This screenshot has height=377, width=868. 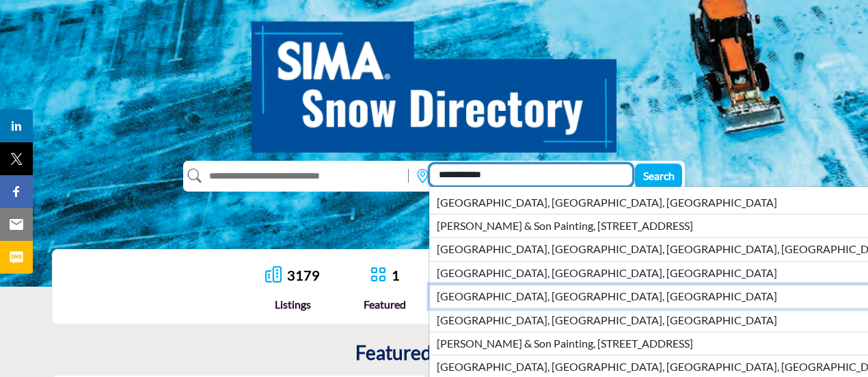 I want to click on h2: Featured Suppliers, so click(x=434, y=353).